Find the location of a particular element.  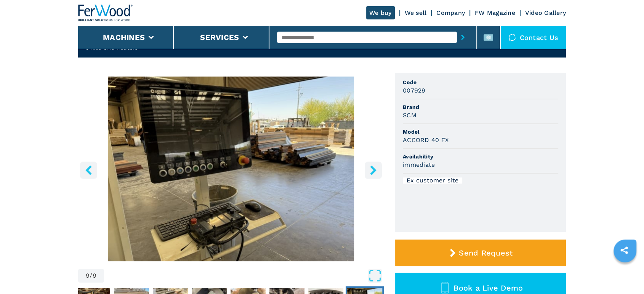

h3: ACCORD 40 FX is located at coordinates (425, 140).